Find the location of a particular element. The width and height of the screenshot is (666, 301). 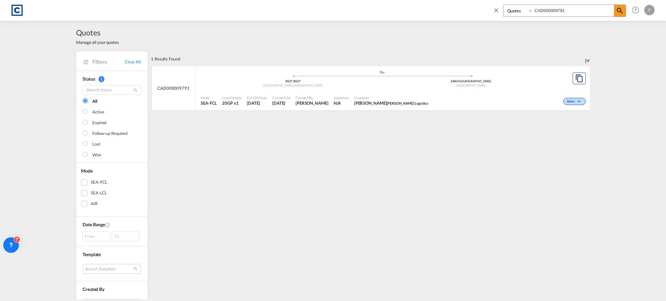

span: Quotes is located at coordinates (98, 33).